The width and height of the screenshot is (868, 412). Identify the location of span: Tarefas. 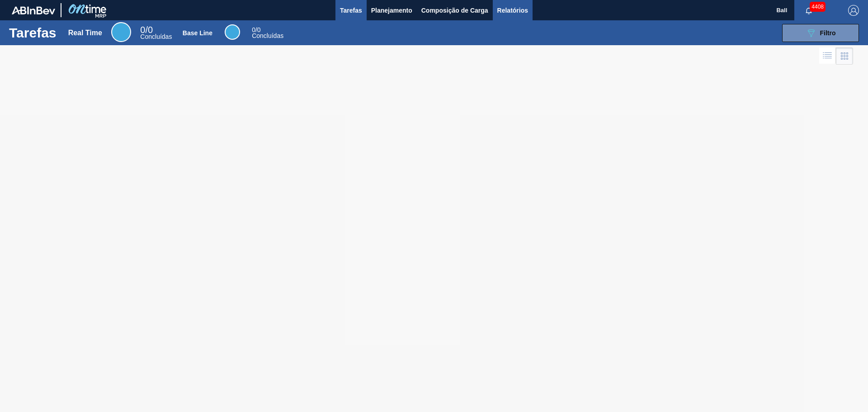
(351, 10).